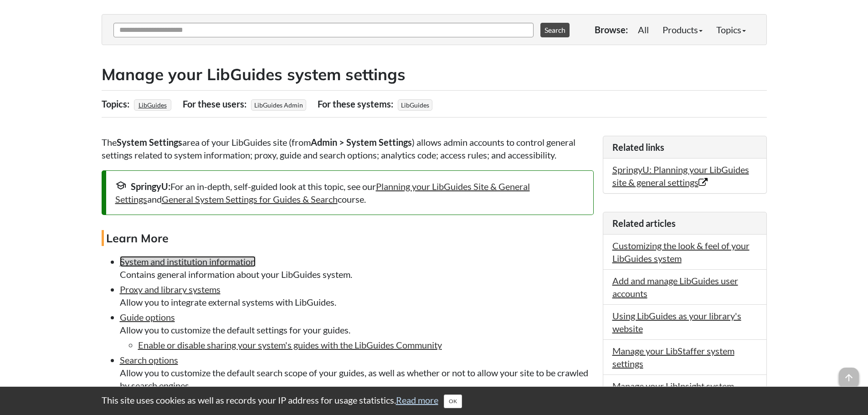  I want to click on p: Browse:, so click(611, 30).